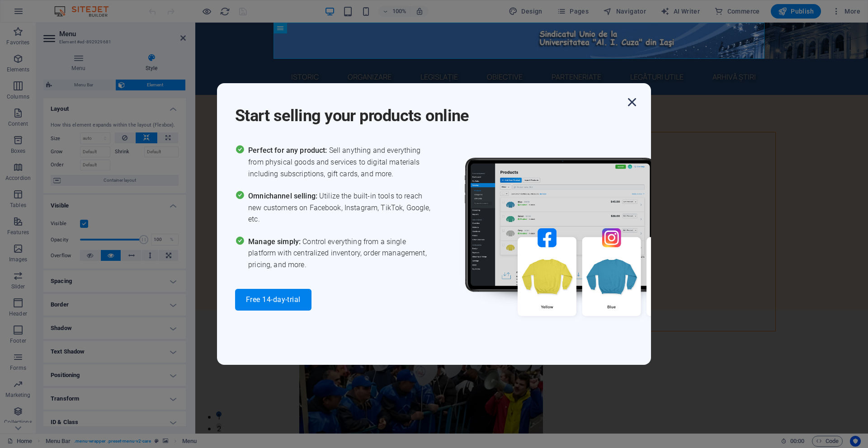  What do you see at coordinates (275, 241) in the screenshot?
I see `span: Manage simply:` at bounding box center [275, 241].